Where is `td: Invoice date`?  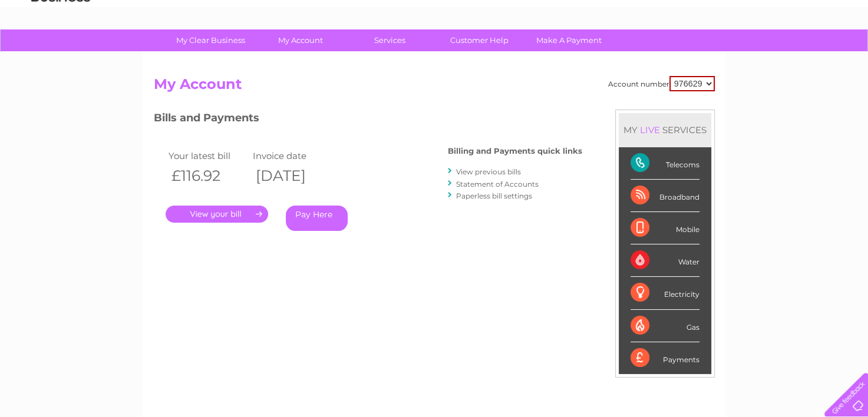
td: Invoice date is located at coordinates (293, 156).